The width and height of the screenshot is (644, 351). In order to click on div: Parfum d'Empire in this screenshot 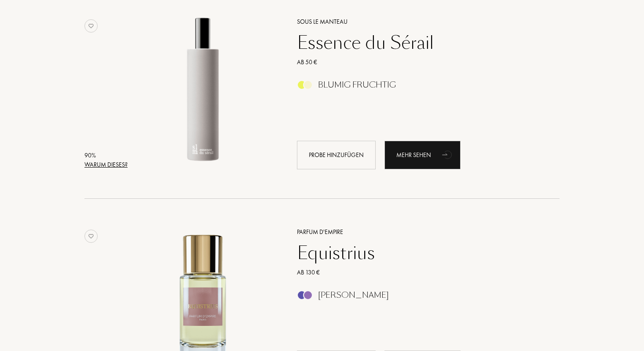, I will do `click(418, 232)`.